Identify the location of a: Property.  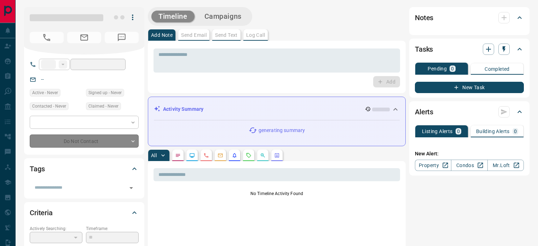
(433, 165).